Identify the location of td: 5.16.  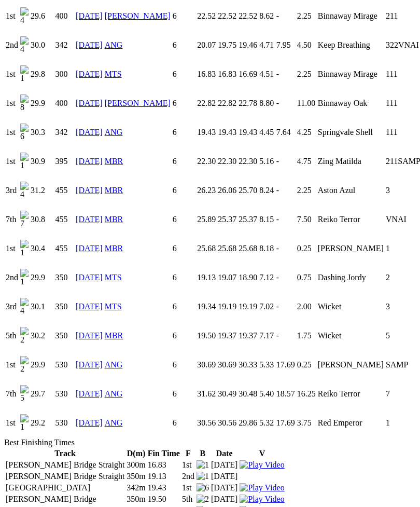
(267, 161).